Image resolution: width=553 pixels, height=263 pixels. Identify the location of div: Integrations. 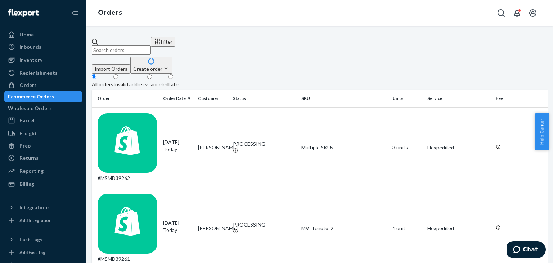
(35, 207).